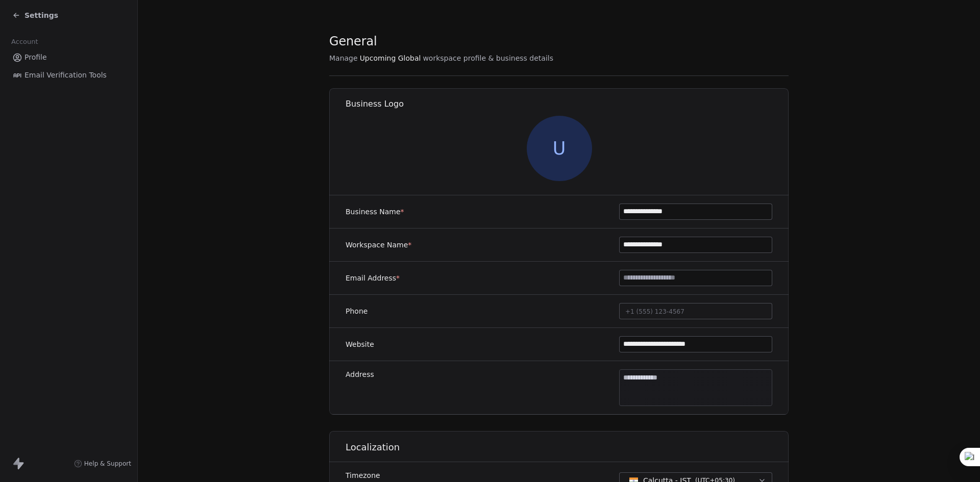 The height and width of the screenshot is (482, 980). What do you see at coordinates (24, 42) in the screenshot?
I see `span: Account` at bounding box center [24, 42].